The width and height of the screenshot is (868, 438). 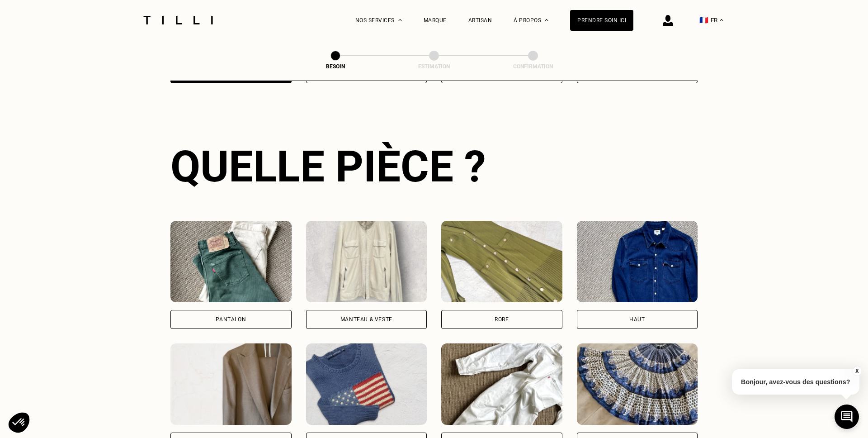 I want to click on img: Logo du service de couturière Tilli, so click(x=178, y=20).